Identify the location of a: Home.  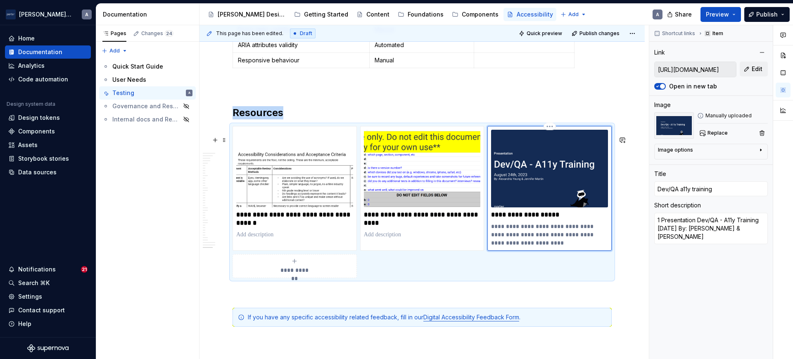
(48, 38).